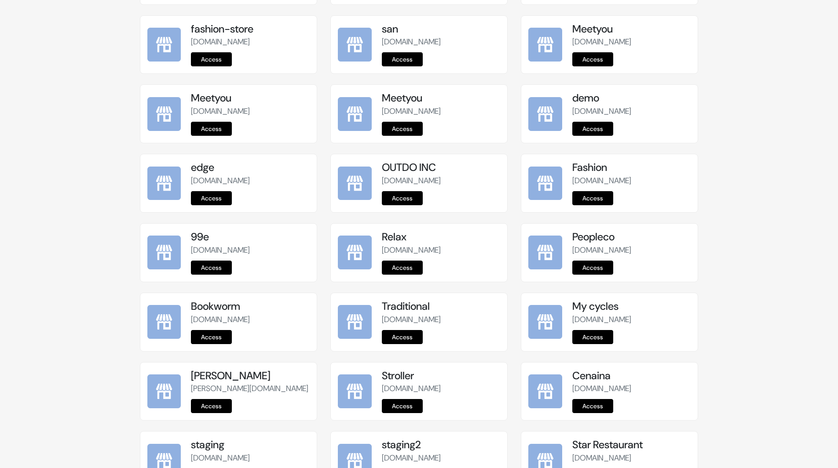 Image resolution: width=838 pixels, height=468 pixels. Describe the element at coordinates (545, 183) in the screenshot. I see `img: Fashion` at that location.